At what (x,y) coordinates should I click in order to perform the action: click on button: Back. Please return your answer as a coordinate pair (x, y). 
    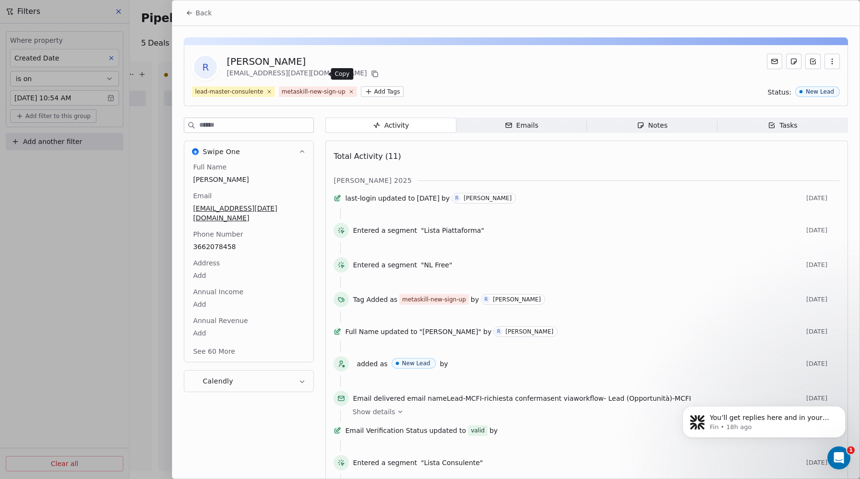
    Looking at the image, I should click on (199, 13).